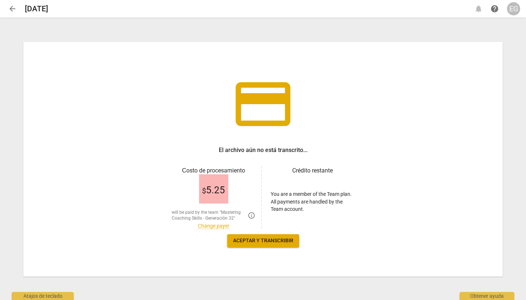 The image size is (526, 300). I want to click on h3: El archivo aún no está transcrito..., so click(263, 150).